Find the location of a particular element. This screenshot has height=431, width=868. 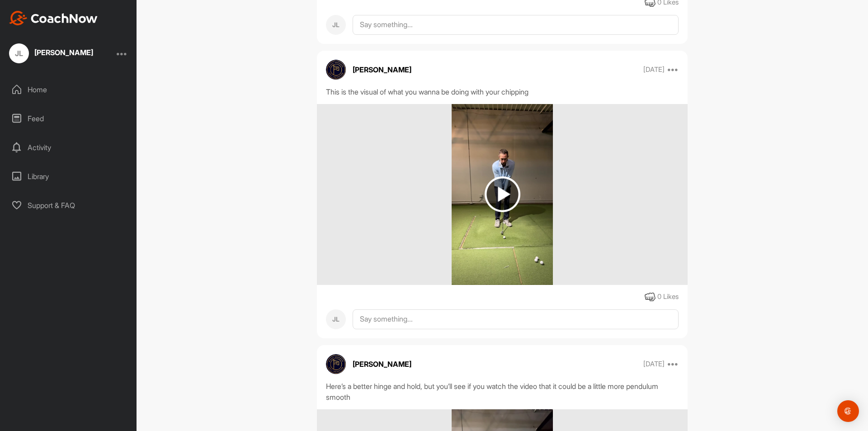

div: Support & FAQ is located at coordinates (69, 205).